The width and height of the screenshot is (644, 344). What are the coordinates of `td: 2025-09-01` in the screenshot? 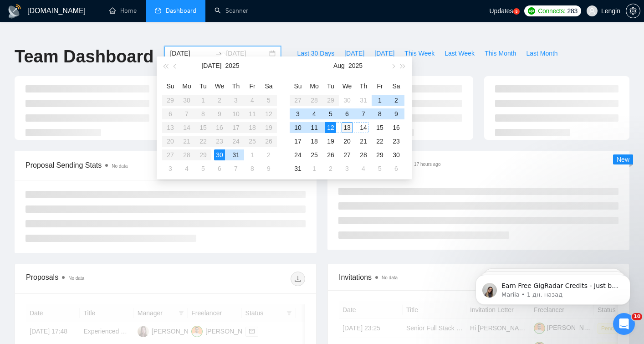 It's located at (314, 168).